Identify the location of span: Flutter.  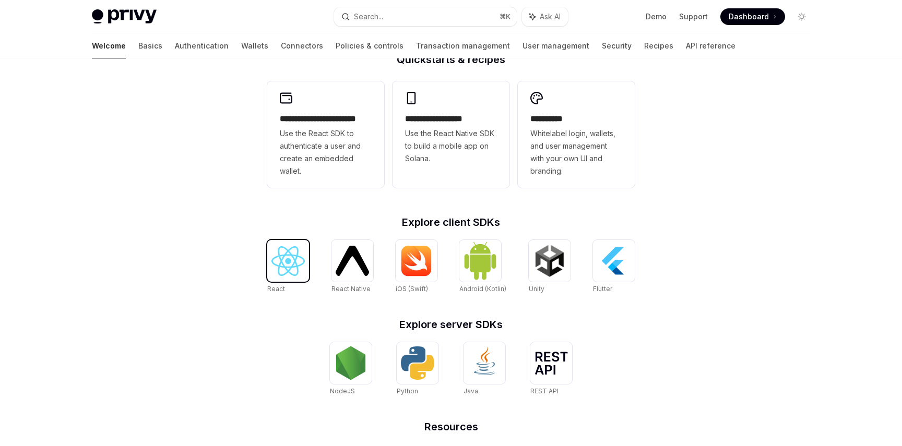
(603, 289).